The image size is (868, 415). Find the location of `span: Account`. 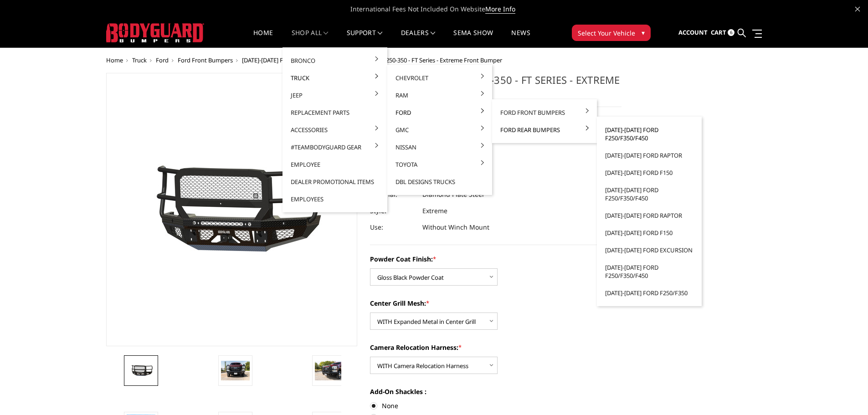

span: Account is located at coordinates (692, 32).